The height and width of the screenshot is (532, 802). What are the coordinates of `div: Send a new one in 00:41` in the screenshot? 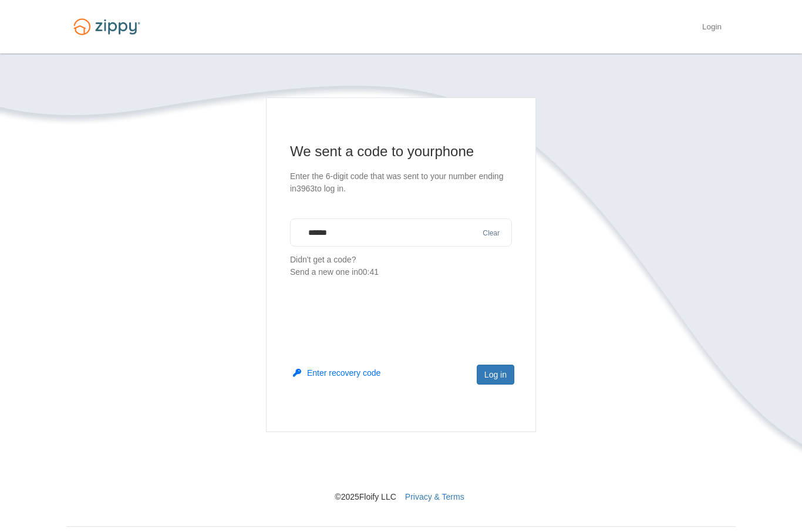 It's located at (401, 271).